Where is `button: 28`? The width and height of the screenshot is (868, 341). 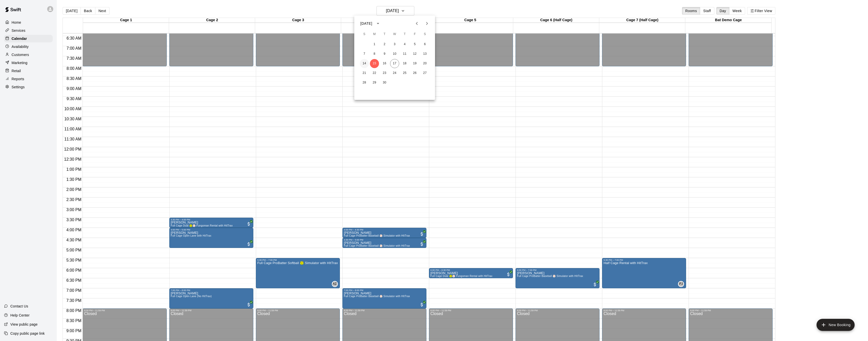 button: 28 is located at coordinates (365, 82).